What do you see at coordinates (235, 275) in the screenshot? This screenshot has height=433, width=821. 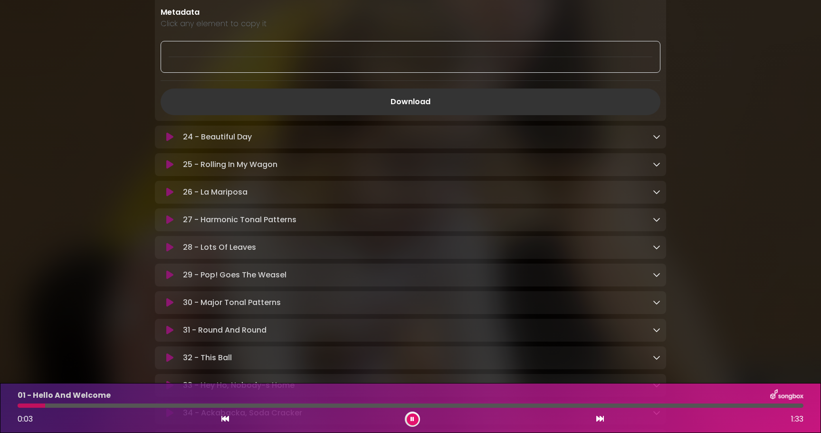 I see `p: 29 - Pop! Goes The Weasel` at bounding box center [235, 275].